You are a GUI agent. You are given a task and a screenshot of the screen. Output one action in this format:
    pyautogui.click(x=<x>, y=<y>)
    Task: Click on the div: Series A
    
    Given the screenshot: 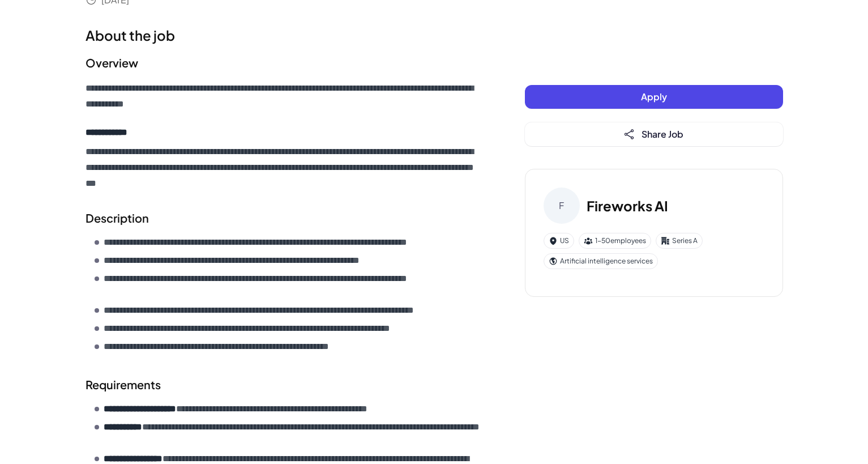 What is the action you would take?
    pyautogui.click(x=679, y=241)
    